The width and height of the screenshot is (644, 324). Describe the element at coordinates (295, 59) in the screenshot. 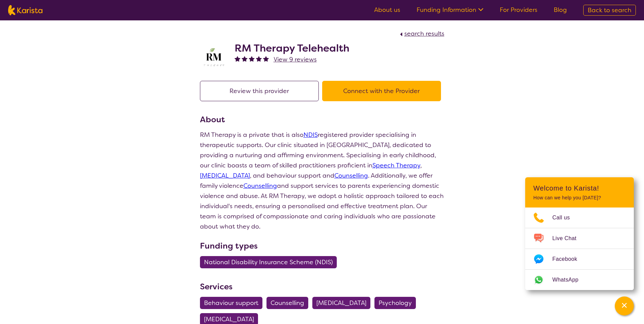

I see `a: View 9 reviews` at that location.